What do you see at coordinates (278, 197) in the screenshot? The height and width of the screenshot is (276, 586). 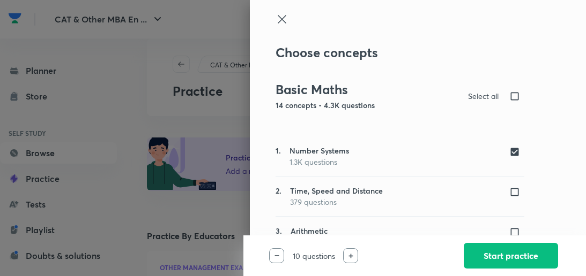 I see `h5: 2.` at bounding box center [278, 197].